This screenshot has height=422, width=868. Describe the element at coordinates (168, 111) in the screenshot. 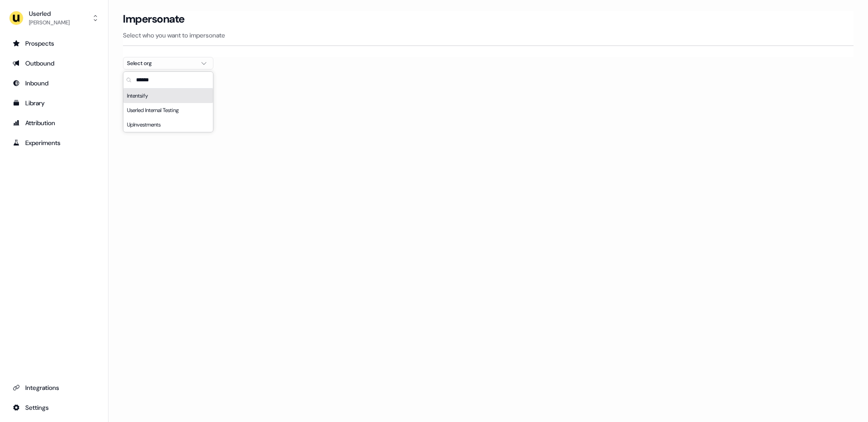

I see `div: Userled Internal Testing` at that location.